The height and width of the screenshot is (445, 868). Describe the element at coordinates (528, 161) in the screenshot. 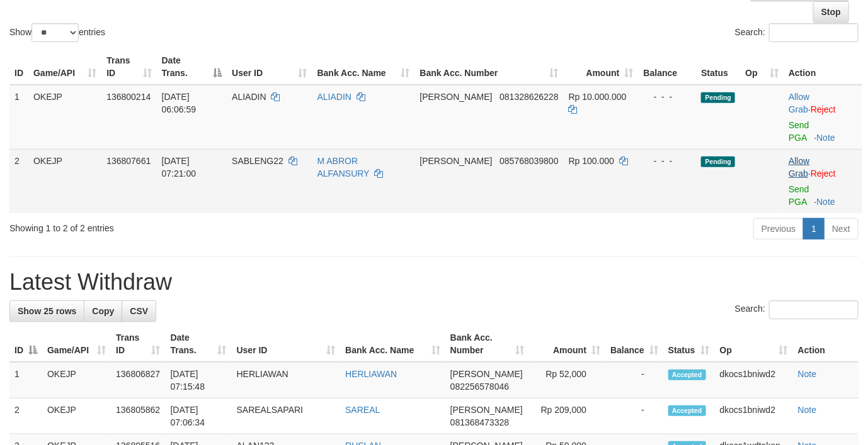

I see `span: Copy 085768039800 to clipboard` at that location.